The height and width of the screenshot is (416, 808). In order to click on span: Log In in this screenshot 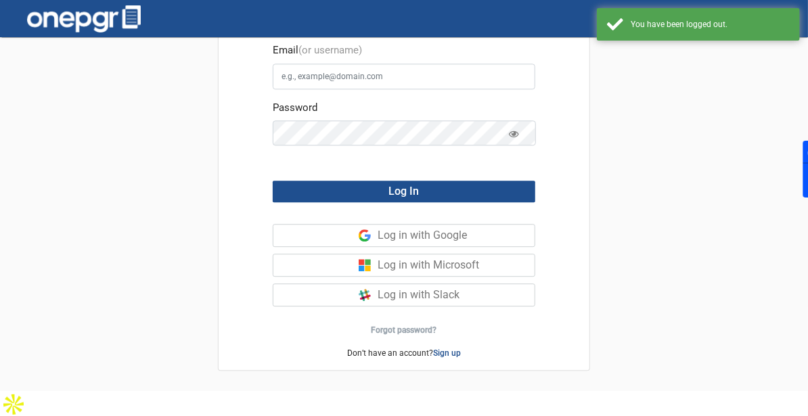, I will do `click(404, 191)`.